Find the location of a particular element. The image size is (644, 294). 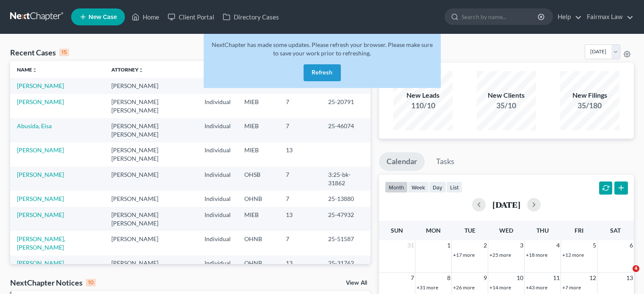

a: Client Portal is located at coordinates (191, 17).